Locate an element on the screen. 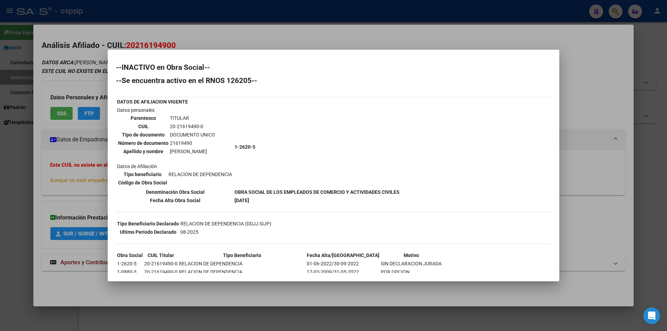 The image size is (667, 331). th: Obra Social is located at coordinates (130, 255).